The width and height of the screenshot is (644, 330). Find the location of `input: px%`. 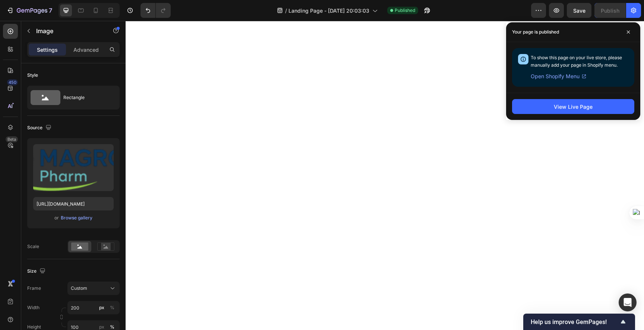

input: px% is located at coordinates (93, 307).